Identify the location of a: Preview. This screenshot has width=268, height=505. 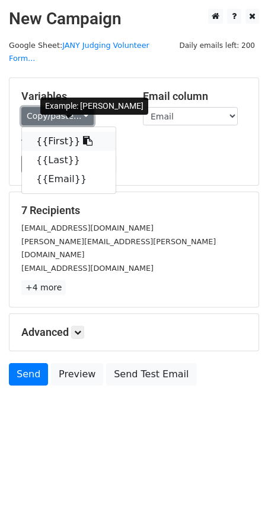
(77, 375).